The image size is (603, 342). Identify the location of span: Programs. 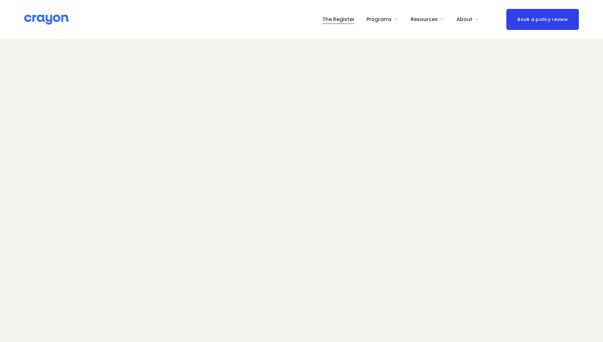
(379, 19).